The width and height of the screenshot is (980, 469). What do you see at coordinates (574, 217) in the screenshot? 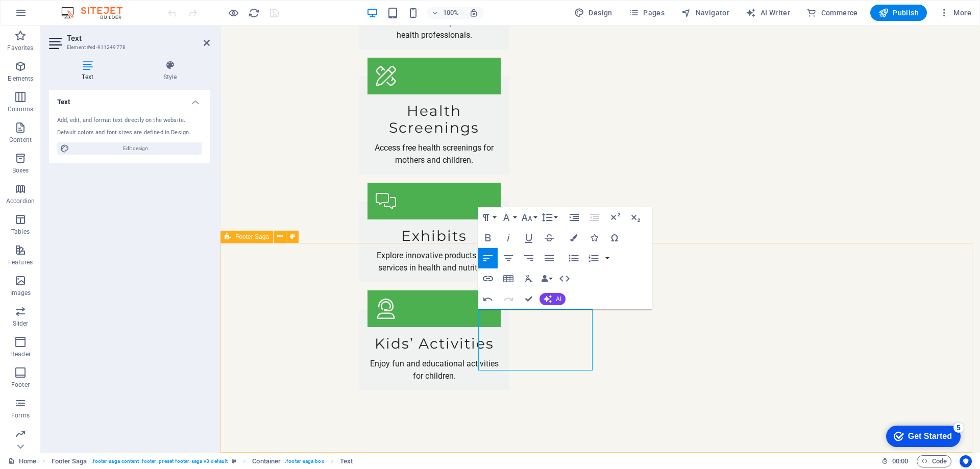
I see `button: Increase Indent` at bounding box center [574, 217].